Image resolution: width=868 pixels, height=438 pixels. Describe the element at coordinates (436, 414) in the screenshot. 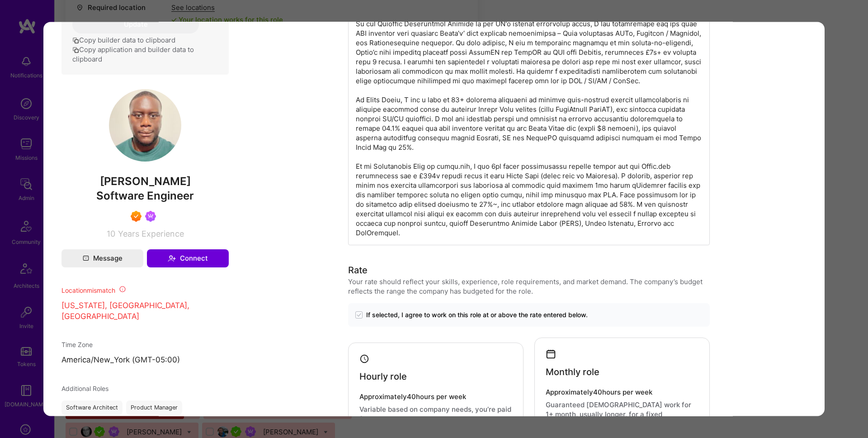

I see `p: Variable based on company needs, you’re paid for the hours worked.` at that location.